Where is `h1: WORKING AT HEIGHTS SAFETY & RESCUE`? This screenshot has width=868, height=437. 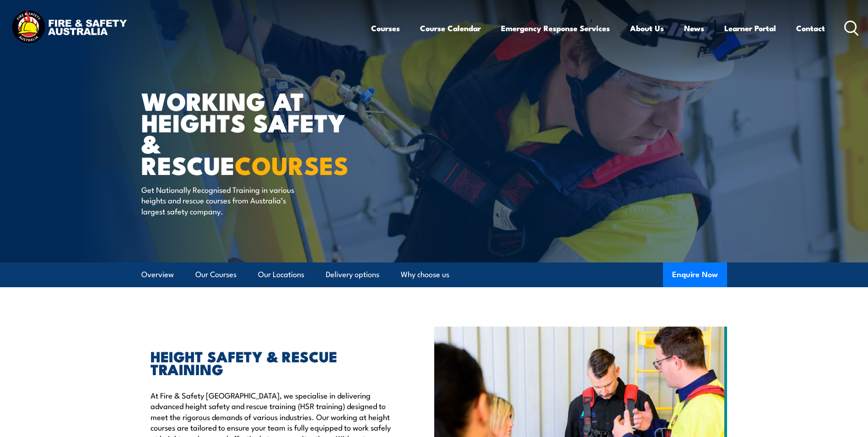 h1: WORKING AT HEIGHTS SAFETY & RESCUE is located at coordinates (254, 132).